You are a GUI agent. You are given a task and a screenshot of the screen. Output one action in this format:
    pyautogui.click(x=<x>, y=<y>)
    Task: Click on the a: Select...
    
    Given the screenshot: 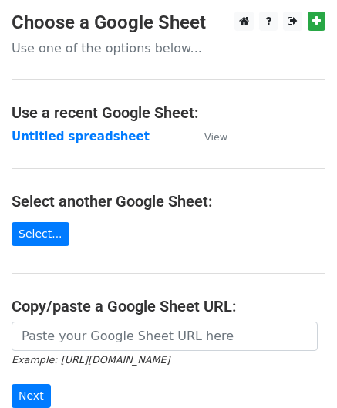 What is the action you would take?
    pyautogui.click(x=40, y=234)
    